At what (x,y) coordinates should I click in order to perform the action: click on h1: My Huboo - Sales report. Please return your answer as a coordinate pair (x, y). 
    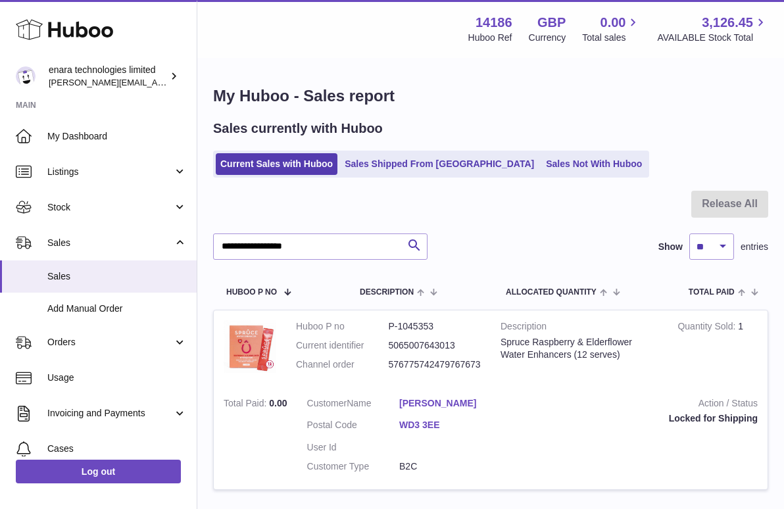
    Looking at the image, I should click on (491, 96).